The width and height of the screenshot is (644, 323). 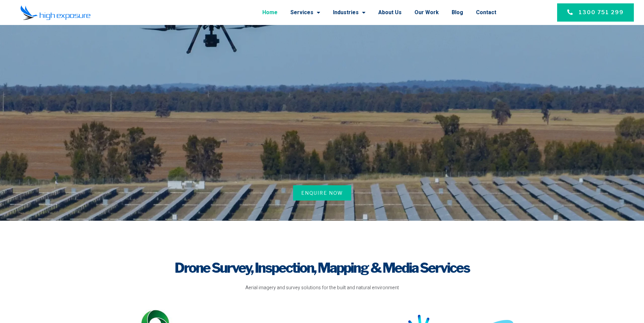 What do you see at coordinates (322, 193) in the screenshot?
I see `a: Enquire Now` at bounding box center [322, 193].